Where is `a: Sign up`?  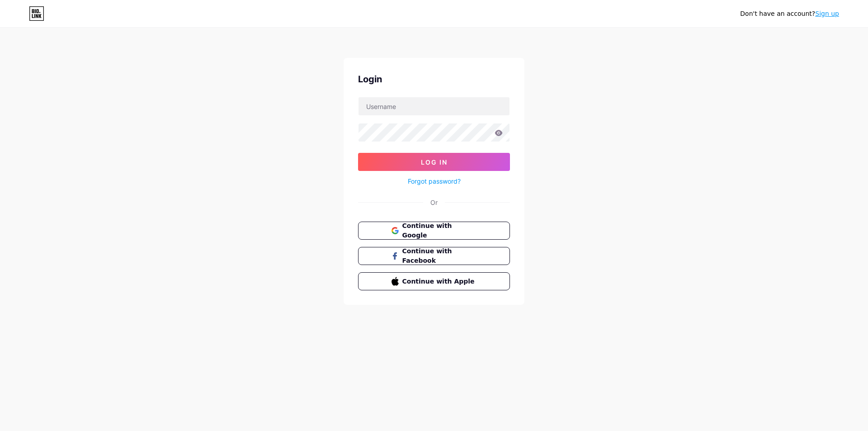 a: Sign up is located at coordinates (827, 13).